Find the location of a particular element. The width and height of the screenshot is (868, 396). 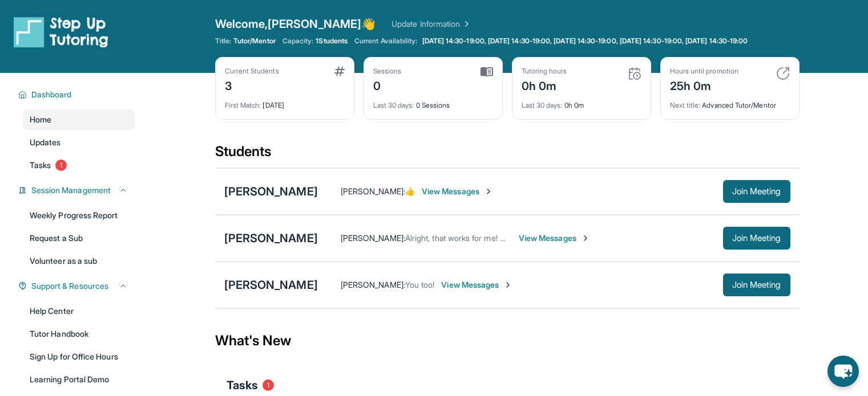

div: 0 Sessions is located at coordinates (433, 102).